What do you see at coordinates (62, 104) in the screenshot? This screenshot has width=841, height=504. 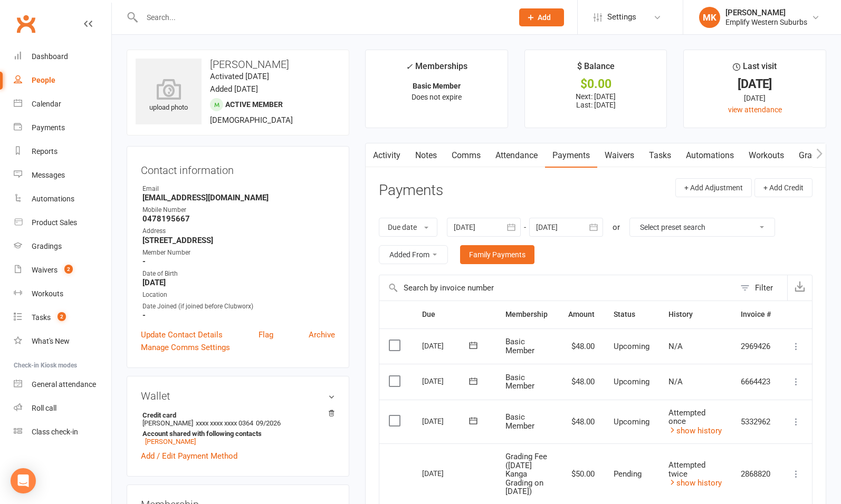 I see `a: Calendar` at bounding box center [62, 104].